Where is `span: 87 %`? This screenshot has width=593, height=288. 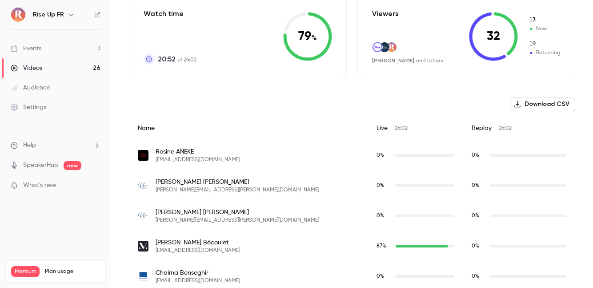 span: 87 % is located at coordinates (382, 246).